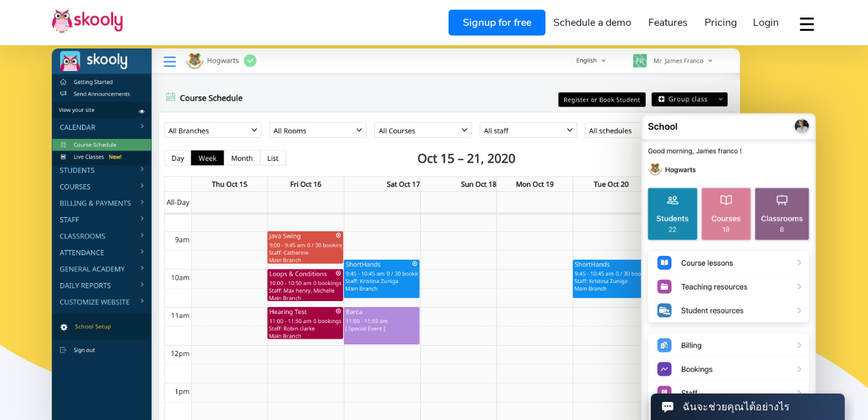  I want to click on a: Schedule a demo, so click(592, 23).